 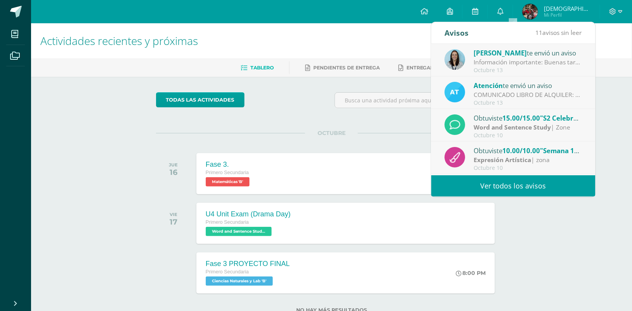 I want to click on div: U4 Unit Exam (Drama Day), so click(x=248, y=214).